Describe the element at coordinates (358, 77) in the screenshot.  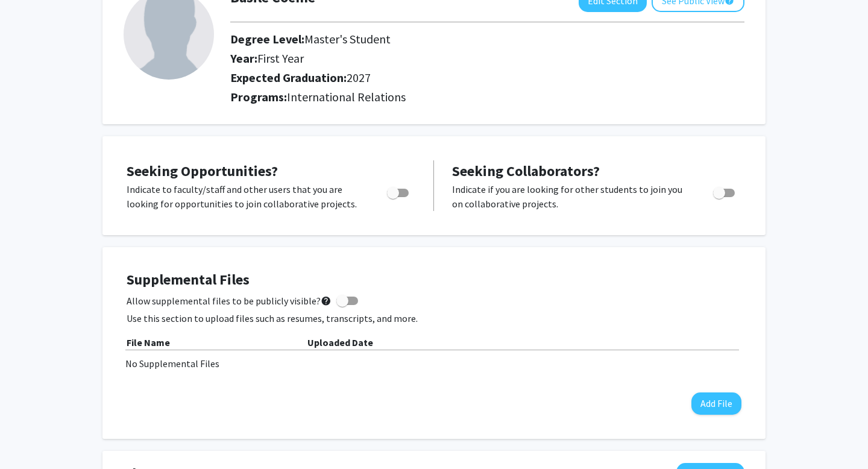
I see `span: 2027` at that location.